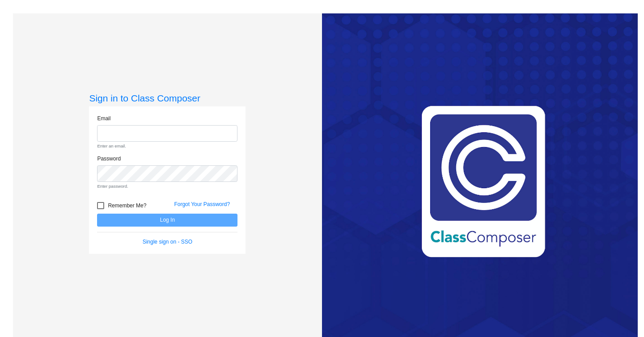  Describe the element at coordinates (202, 204) in the screenshot. I see `a: Forgot Your Password?` at that location.